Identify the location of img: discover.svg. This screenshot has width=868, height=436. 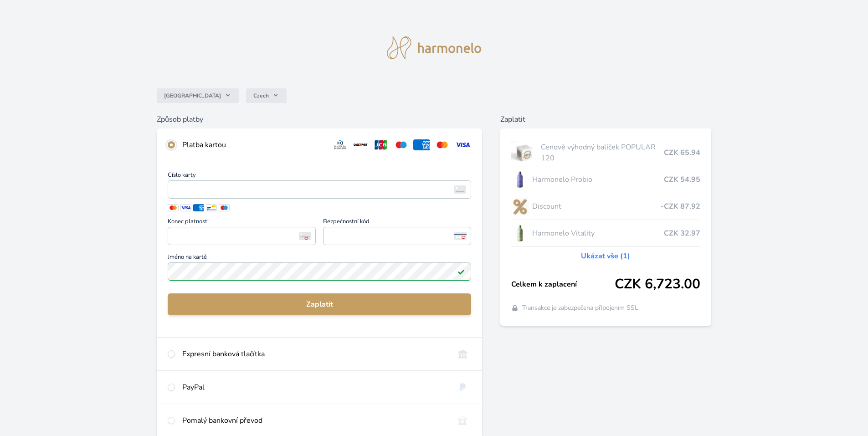
(360, 145).